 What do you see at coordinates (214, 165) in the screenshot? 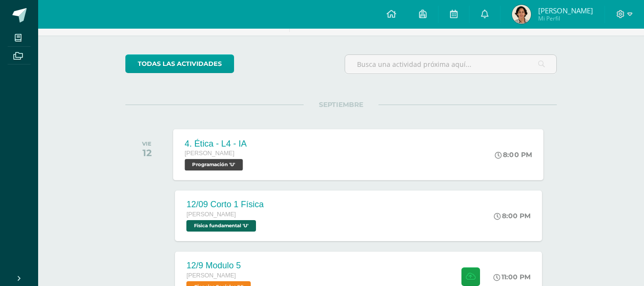
I see `span: Programación 'U'` at bounding box center [214, 165].